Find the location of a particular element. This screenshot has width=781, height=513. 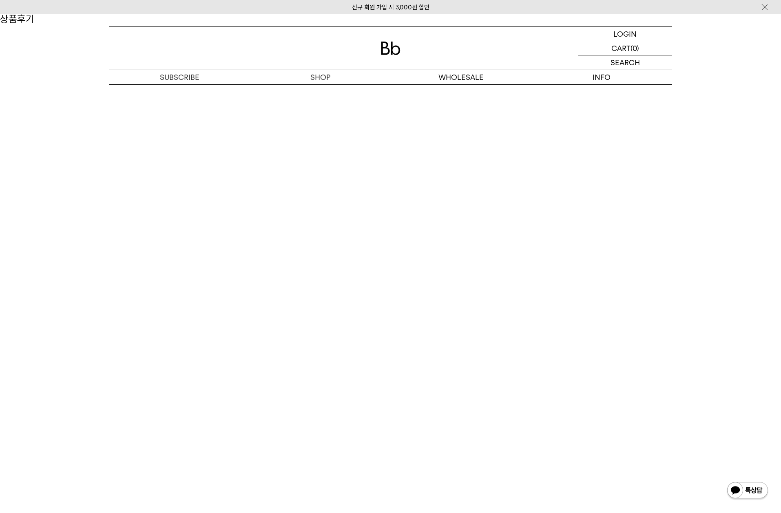

a: SUBSCRIBE is located at coordinates (179, 77).